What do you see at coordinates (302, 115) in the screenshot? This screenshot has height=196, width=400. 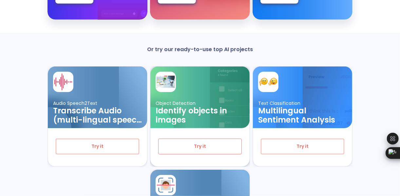 I see `h3: Multilingual Sentiment Analysis` at bounding box center [302, 115].